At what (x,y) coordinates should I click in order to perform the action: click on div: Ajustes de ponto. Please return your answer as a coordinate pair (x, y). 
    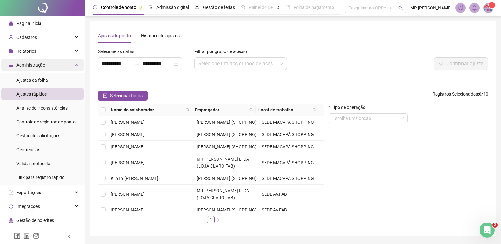
    Looking at the image, I should click on (114, 36).